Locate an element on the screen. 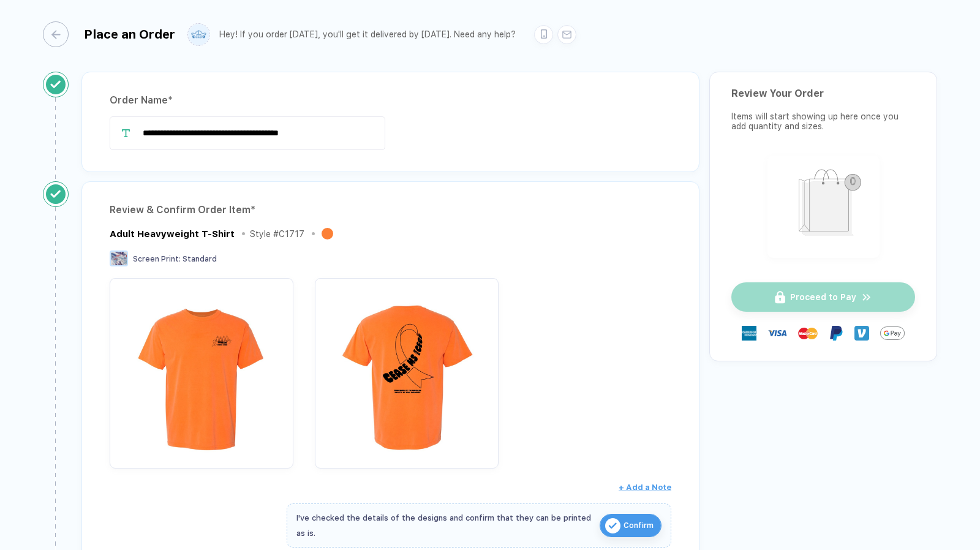 The height and width of the screenshot is (550, 980). img: Venmo is located at coordinates (862, 334).